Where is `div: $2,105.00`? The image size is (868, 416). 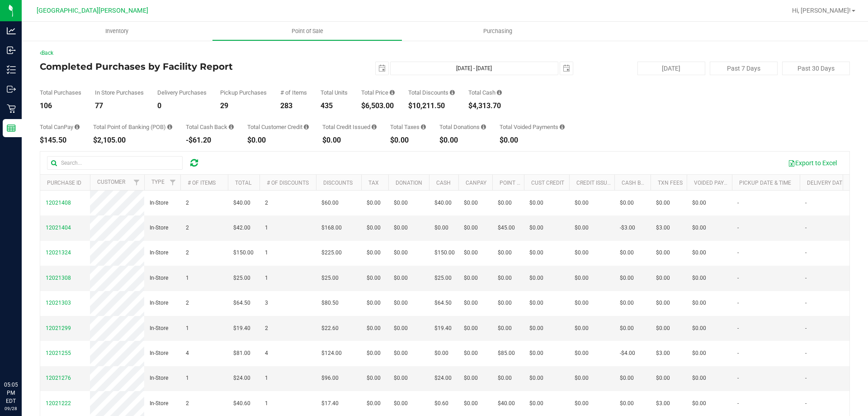
div: $2,105.00 is located at coordinates (132, 140).